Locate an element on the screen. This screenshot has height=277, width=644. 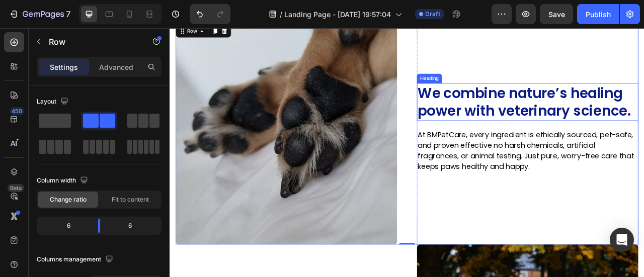
p: Advanced is located at coordinates (116, 67).